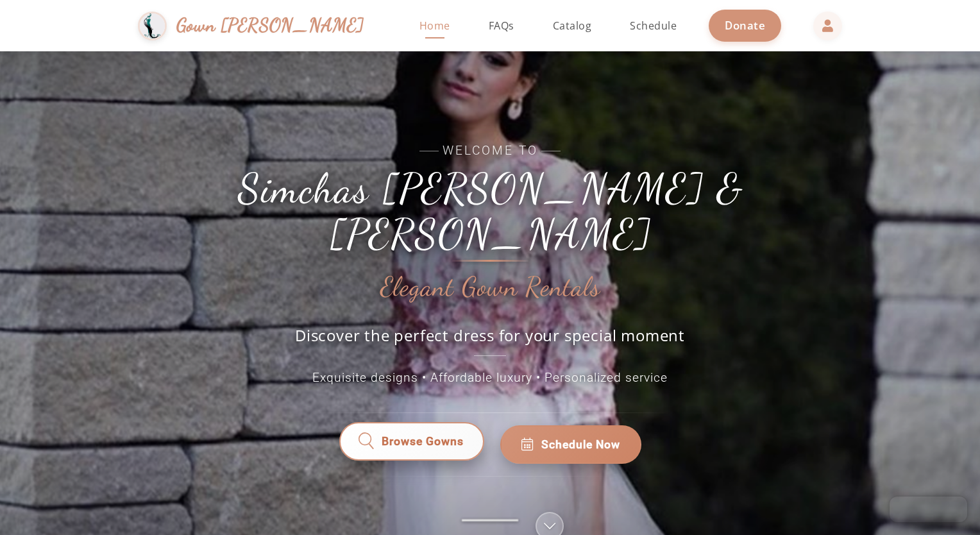 The width and height of the screenshot is (980, 535). I want to click on p: Discover the perfect dress for your special moment, so click(490, 340).